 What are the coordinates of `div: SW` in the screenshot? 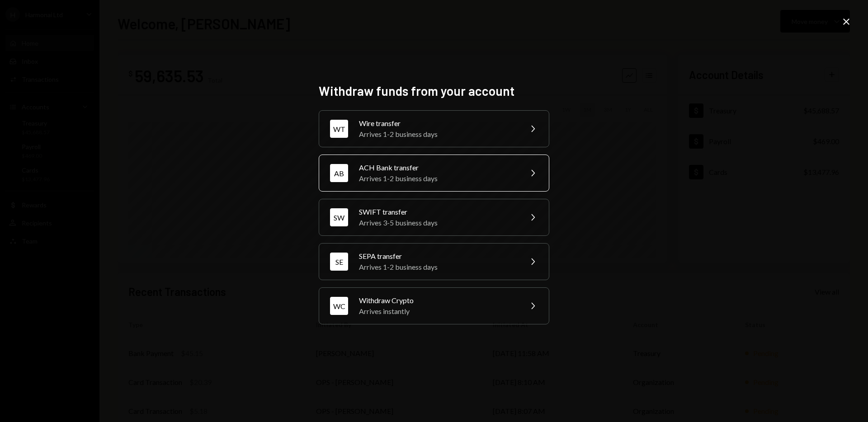 It's located at (339, 217).